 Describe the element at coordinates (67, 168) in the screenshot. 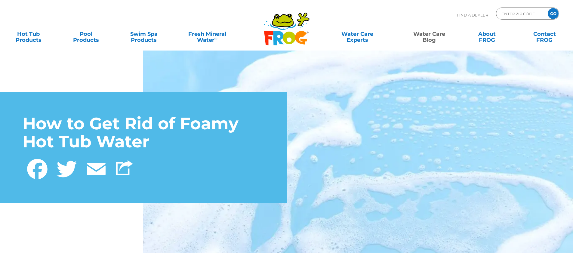

I see `a: Twitter` at that location.